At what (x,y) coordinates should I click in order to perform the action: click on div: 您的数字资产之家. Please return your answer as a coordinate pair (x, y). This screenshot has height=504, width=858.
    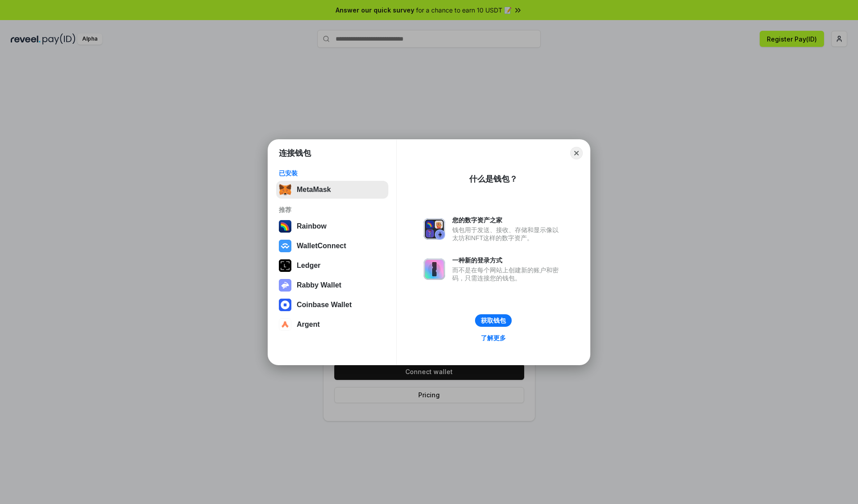
    Looking at the image, I should click on (507, 220).